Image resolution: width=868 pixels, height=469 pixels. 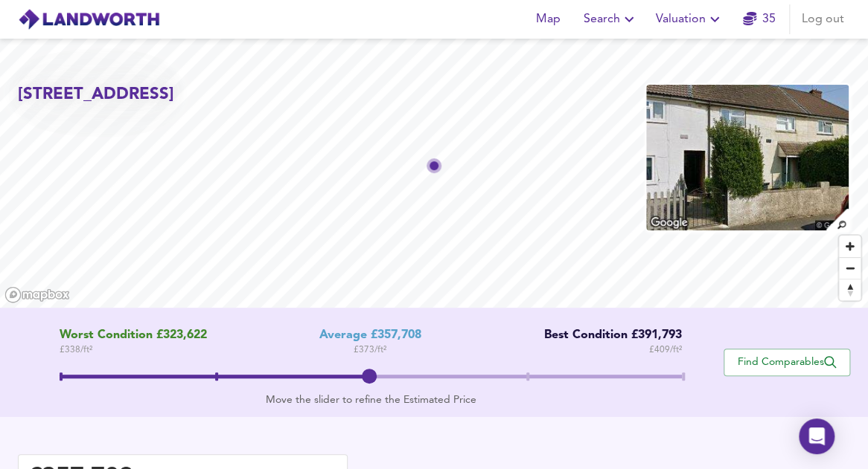 I want to click on button: Zoom in, so click(x=850, y=246).